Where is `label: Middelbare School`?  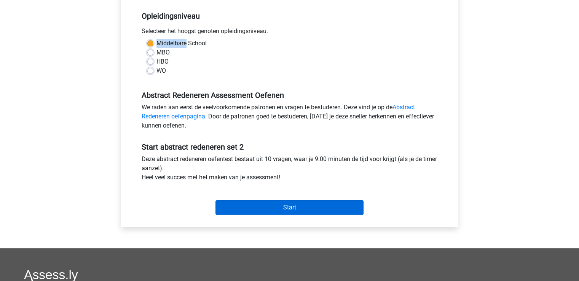
label: Middelbare School is located at coordinates (182, 43).